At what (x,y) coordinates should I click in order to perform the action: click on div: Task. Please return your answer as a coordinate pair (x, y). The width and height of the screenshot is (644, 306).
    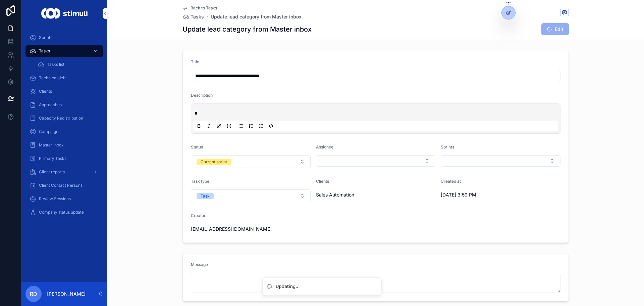
    Looking at the image, I should click on (205, 196).